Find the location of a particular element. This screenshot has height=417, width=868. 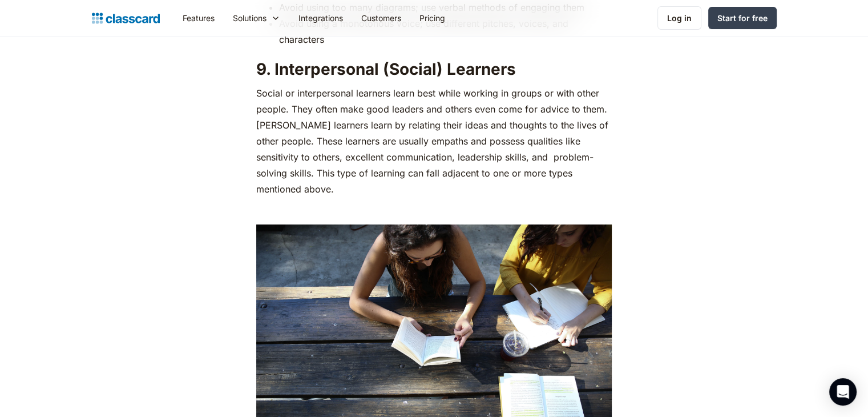

a: home is located at coordinates (126, 18).